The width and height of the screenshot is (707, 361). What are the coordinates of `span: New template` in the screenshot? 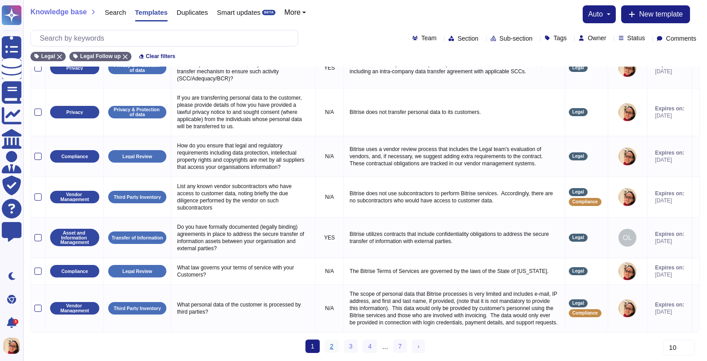 It's located at (661, 14).